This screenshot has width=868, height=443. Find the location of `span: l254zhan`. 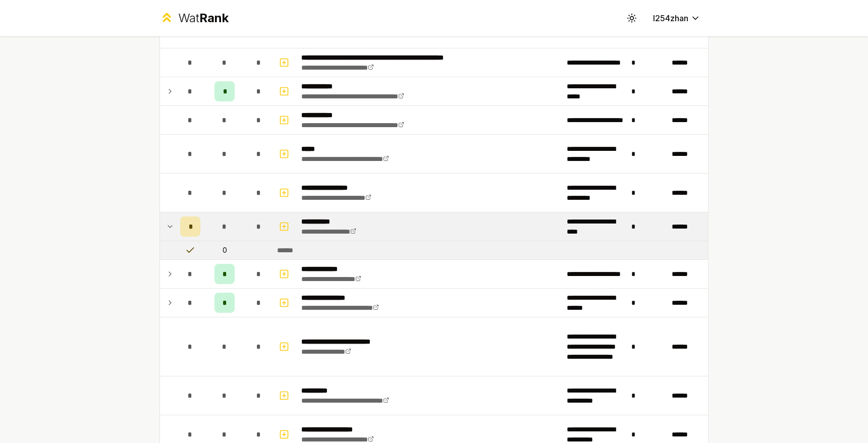

span: l254zhan is located at coordinates (671, 18).